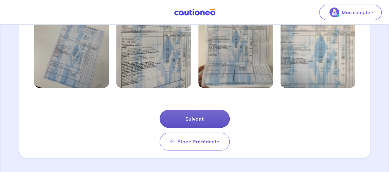  I want to click on img: illu_account_valid_menu.svg, so click(334, 12).